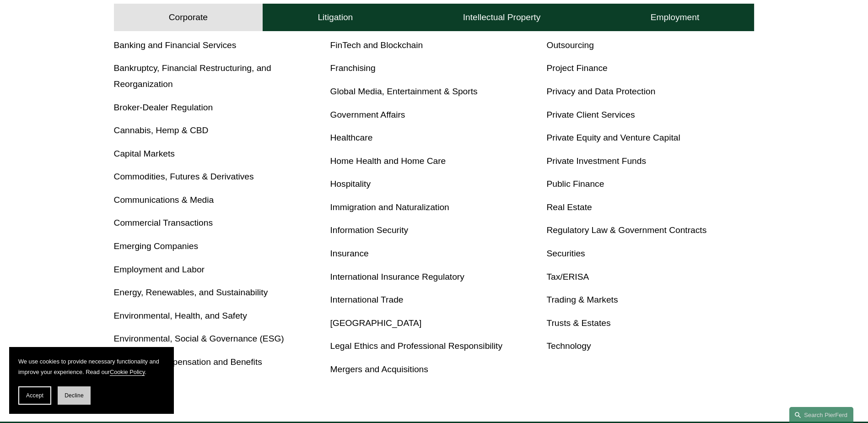 The image size is (868, 423). What do you see at coordinates (567, 276) in the screenshot?
I see `a: Tax/ERISA` at bounding box center [567, 276].